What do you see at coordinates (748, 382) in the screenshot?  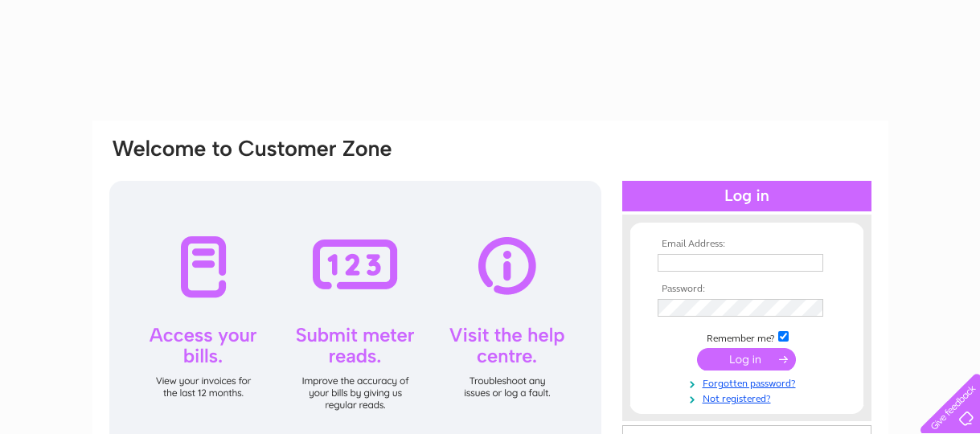 I see `a: Forgotten password?` at bounding box center [748, 382].